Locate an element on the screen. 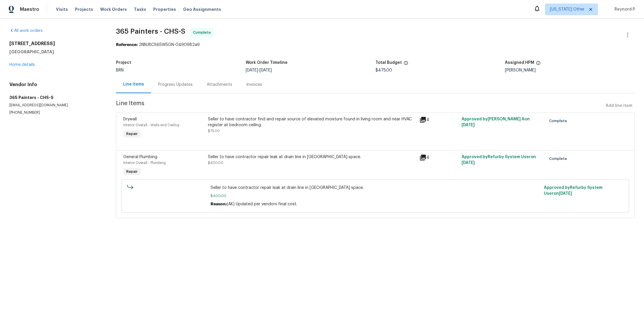 This screenshot has width=644, height=328. span: Line Items is located at coordinates (360, 105).